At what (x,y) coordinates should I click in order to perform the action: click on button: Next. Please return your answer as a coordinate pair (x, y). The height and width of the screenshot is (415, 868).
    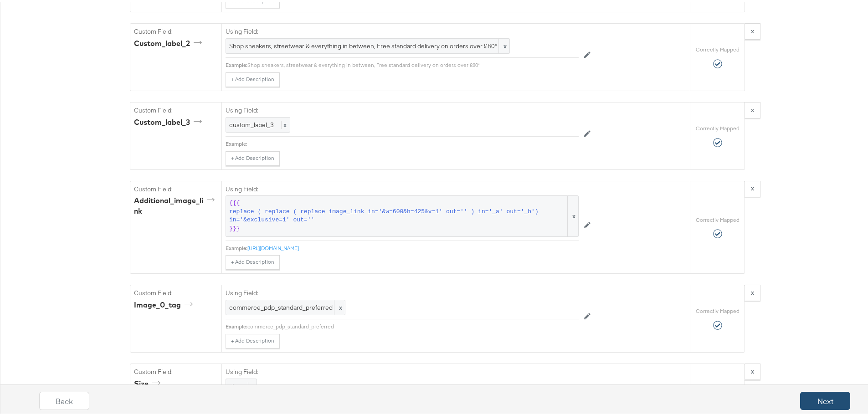
    Looking at the image, I should click on (825, 399).